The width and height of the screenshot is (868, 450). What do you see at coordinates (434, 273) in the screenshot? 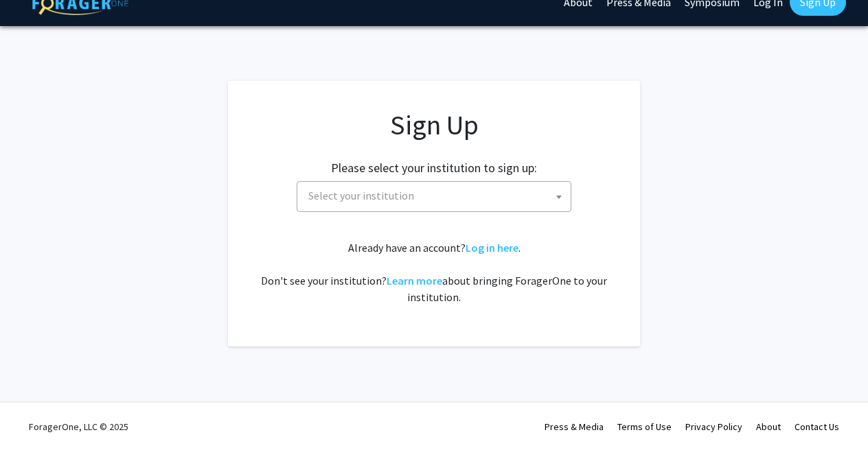
I see `div: Already have an account? . Don't see your institution? about bringing ForagerOne to your institut...` at bounding box center [434, 273].